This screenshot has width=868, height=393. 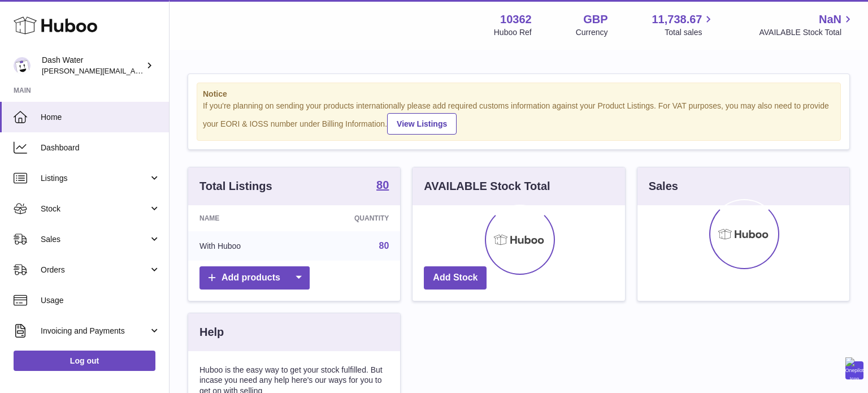 I want to click on span: Invoicing and Payments, so click(x=95, y=330).